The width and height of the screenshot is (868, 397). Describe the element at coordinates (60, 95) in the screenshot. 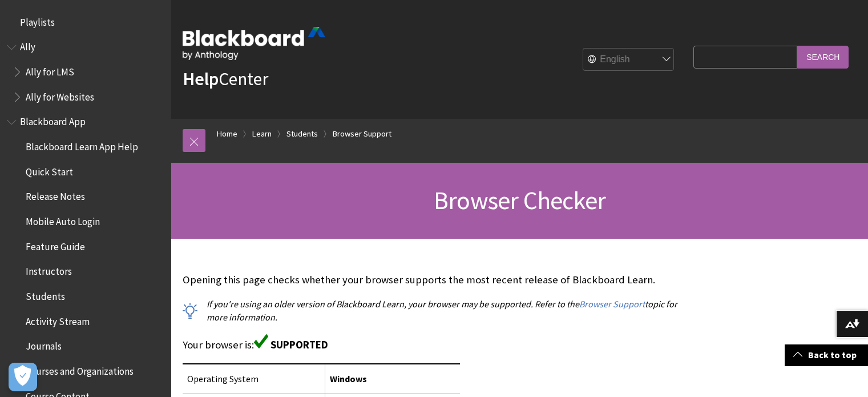

I see `span: Ally for Websites` at that location.